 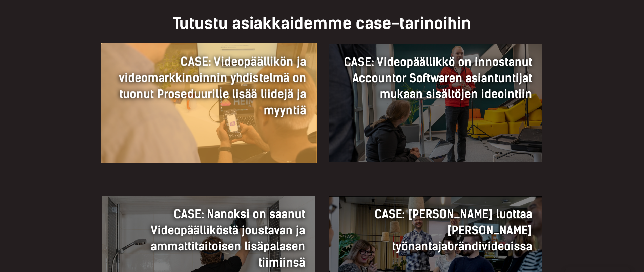 What do you see at coordinates (436, 78) in the screenshot?
I see `h3: CASE: Videopäällikkö on innostanut Accountor Softwaren asiantuntijat mukaan sisältöjen ideointiin` at bounding box center [436, 78].